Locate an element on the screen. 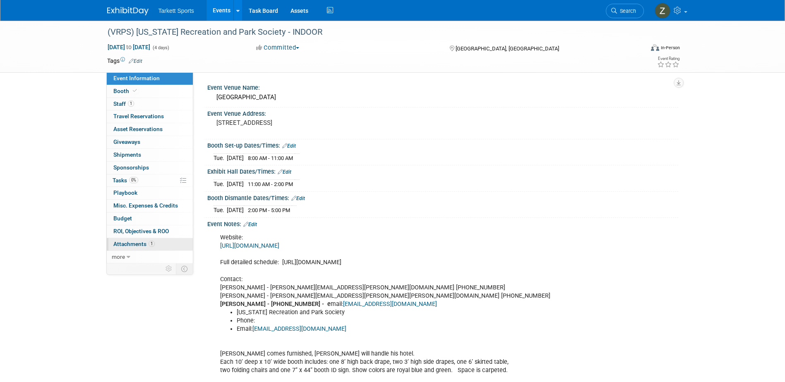 This screenshot has width=785, height=382. span: Staff is located at coordinates (124, 104).